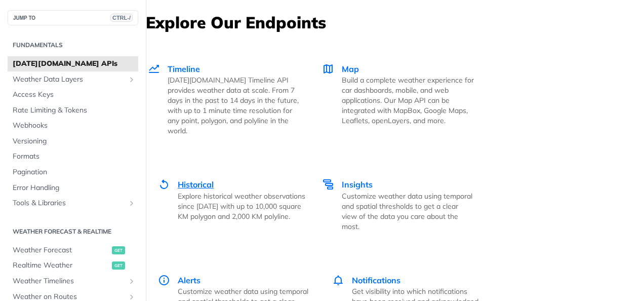 The height and width of the screenshot is (301, 644). What do you see at coordinates (122, 17) in the screenshot?
I see `span: CTRL-/` at bounding box center [122, 17].